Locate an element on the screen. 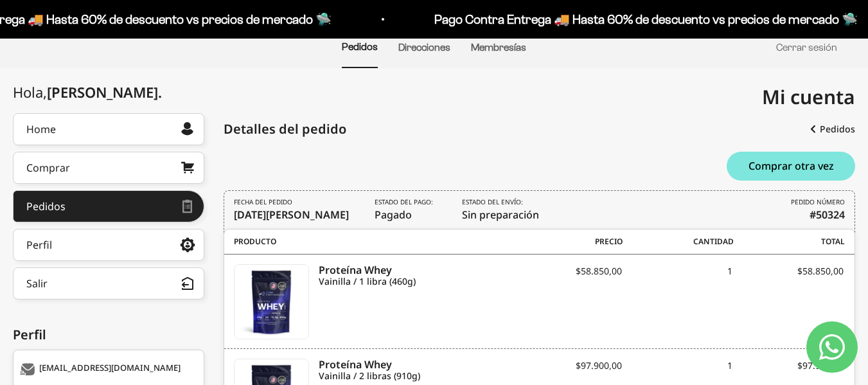 This screenshot has width=868, height=385. i: Vainilla / 2 libras (910g) is located at coordinates (414, 376).